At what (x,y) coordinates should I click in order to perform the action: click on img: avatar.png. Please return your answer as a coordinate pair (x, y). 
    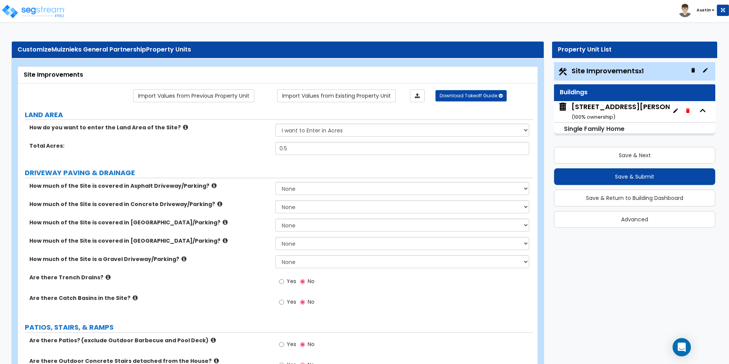
    Looking at the image, I should click on (685, 10).